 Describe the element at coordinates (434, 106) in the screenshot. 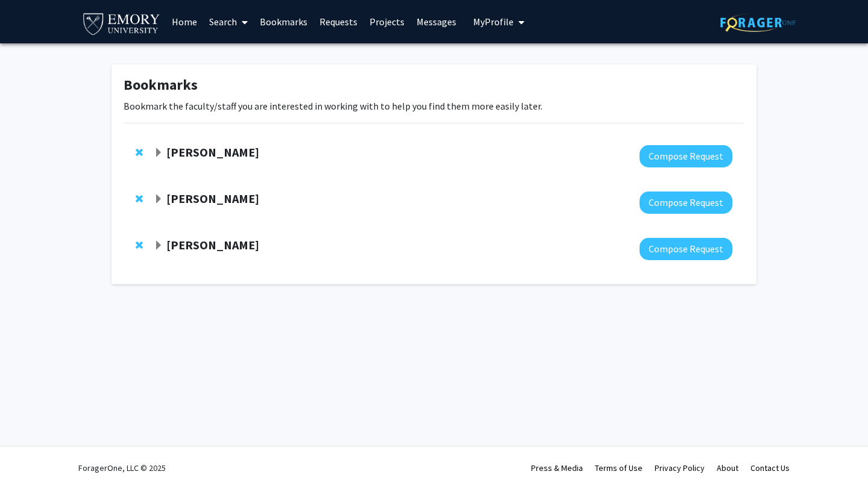

I see `p: Bookmark the faculty/staff you are interested in working with to help you find them more easily l...` at that location.